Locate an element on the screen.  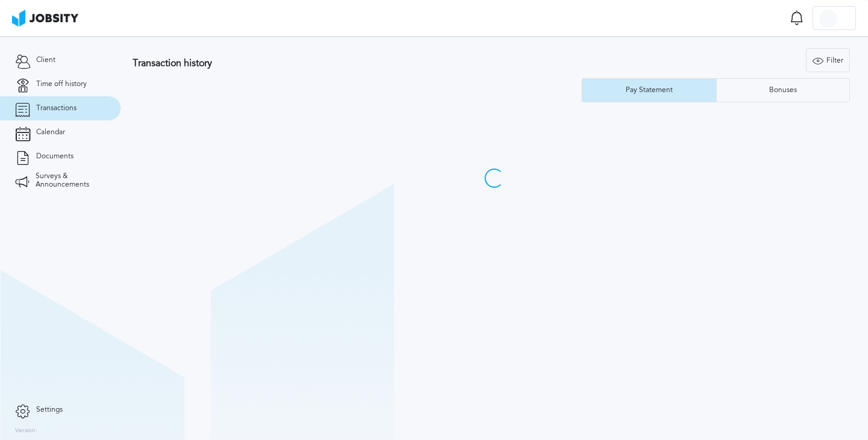
span: Client is located at coordinates (46, 60).